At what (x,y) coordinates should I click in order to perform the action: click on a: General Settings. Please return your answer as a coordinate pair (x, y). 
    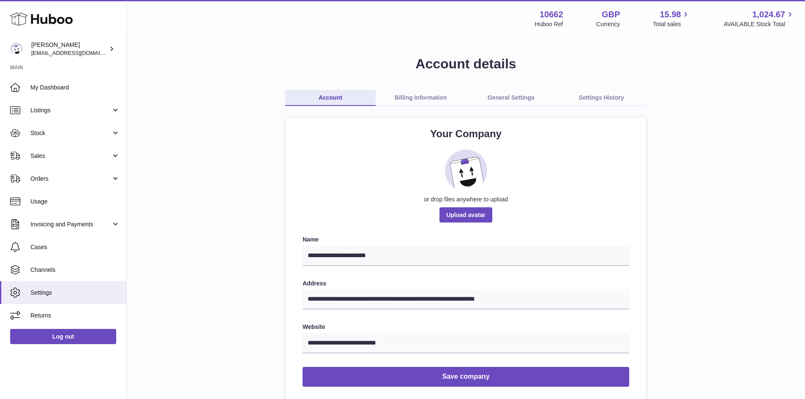
    Looking at the image, I should click on (511, 98).